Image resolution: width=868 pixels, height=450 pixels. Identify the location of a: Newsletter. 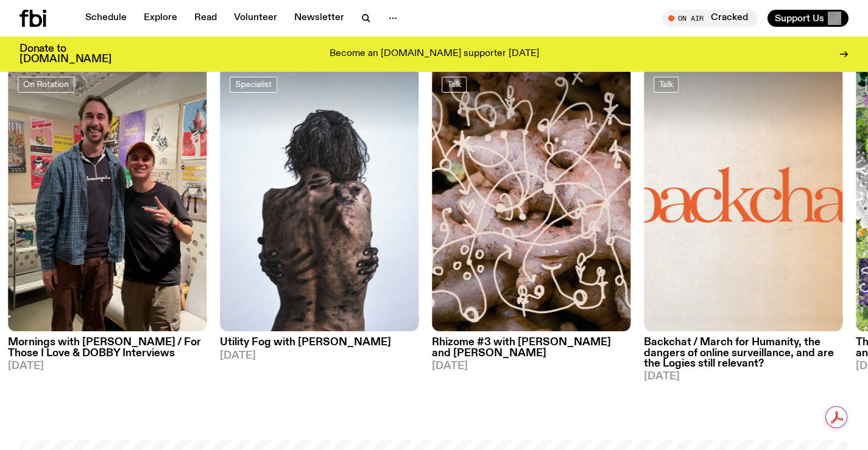
(319, 18).